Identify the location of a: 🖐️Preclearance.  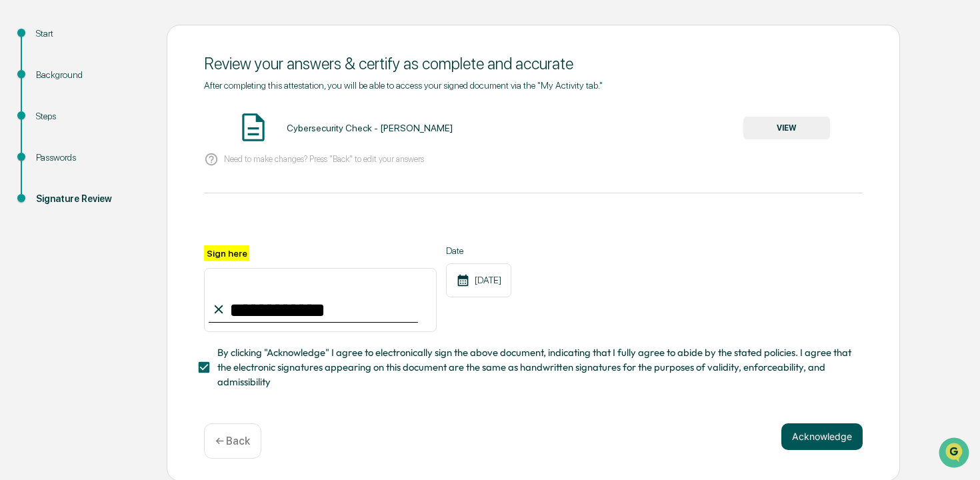
(49, 175).